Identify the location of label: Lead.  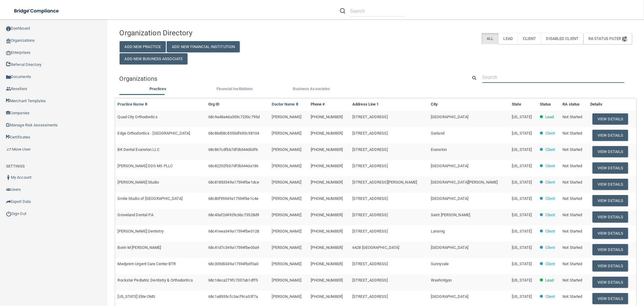
(508, 38).